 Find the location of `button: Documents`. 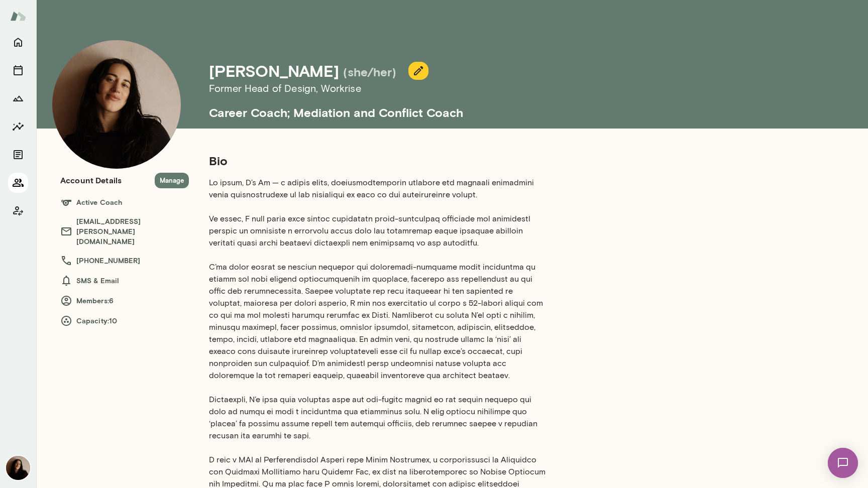

button: Documents is located at coordinates (18, 155).